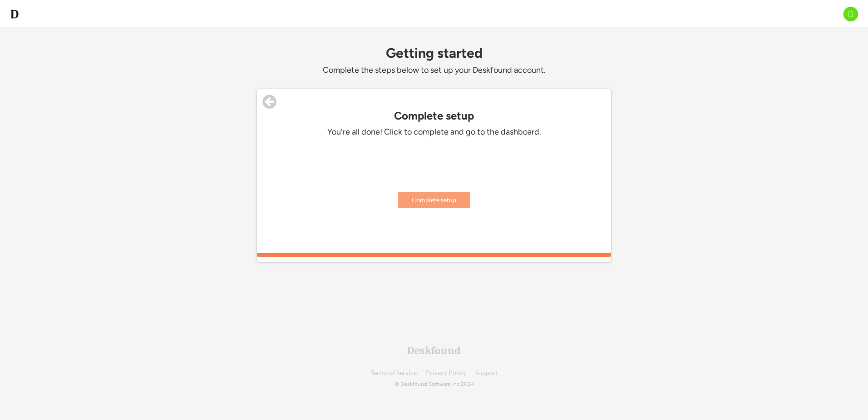 This screenshot has width=868, height=420. Describe the element at coordinates (434, 116) in the screenshot. I see `div: Complete setup` at that location.